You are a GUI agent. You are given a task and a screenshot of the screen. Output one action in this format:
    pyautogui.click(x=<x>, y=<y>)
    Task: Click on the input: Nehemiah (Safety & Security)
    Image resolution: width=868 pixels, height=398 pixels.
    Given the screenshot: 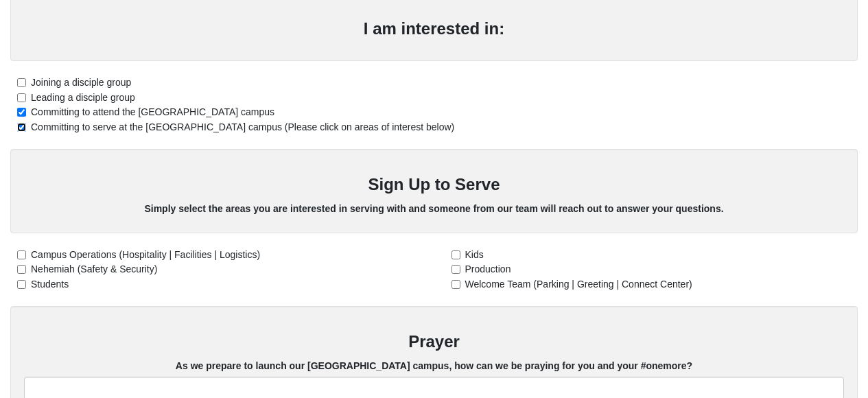 What is the action you would take?
    pyautogui.click(x=21, y=269)
    